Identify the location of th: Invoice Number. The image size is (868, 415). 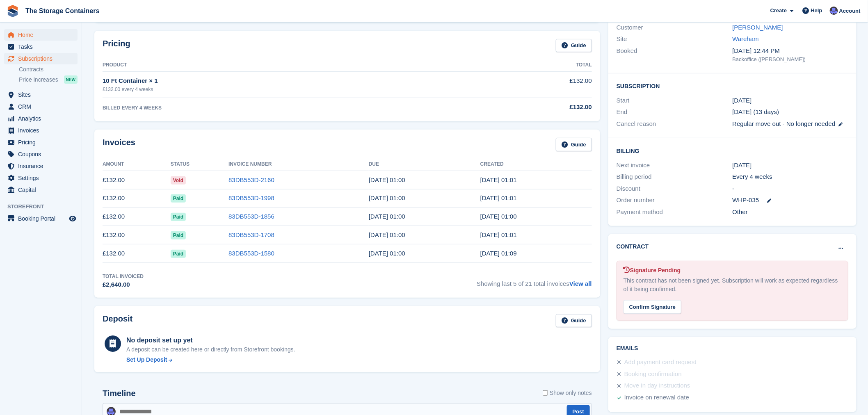
(298, 165).